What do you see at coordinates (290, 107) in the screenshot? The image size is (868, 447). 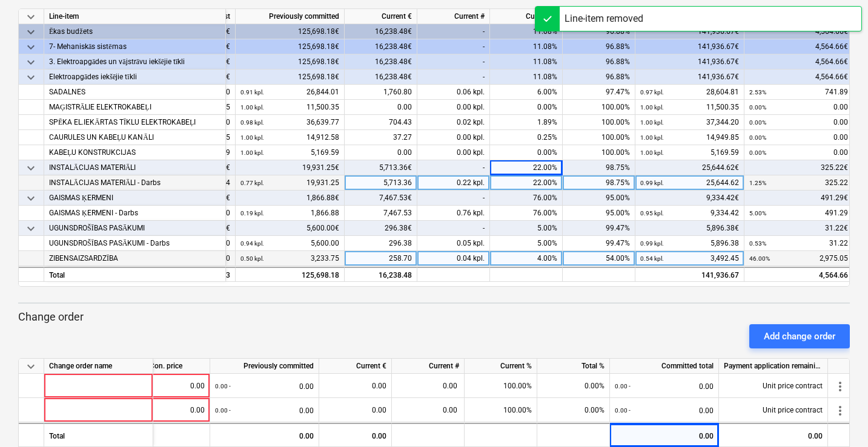 I see `div: 11,500.35` at bounding box center [290, 107].